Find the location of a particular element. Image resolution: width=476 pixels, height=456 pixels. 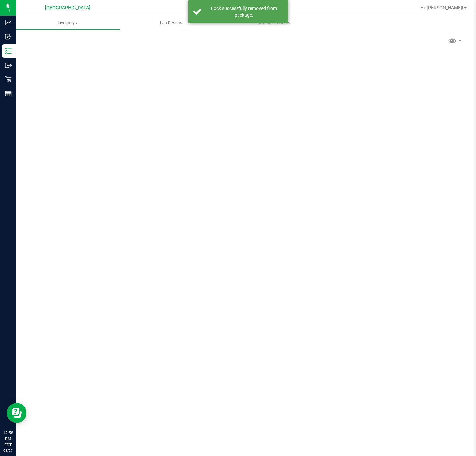

inline-svg: Inventory is located at coordinates (8, 51).